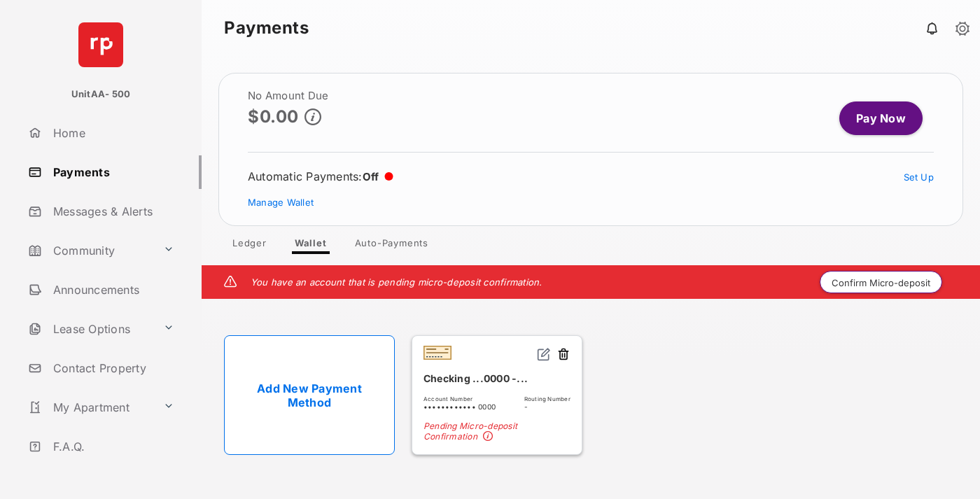 The image size is (980, 499). Describe the element at coordinates (112, 447) in the screenshot. I see `a: F.A.Q.` at that location.